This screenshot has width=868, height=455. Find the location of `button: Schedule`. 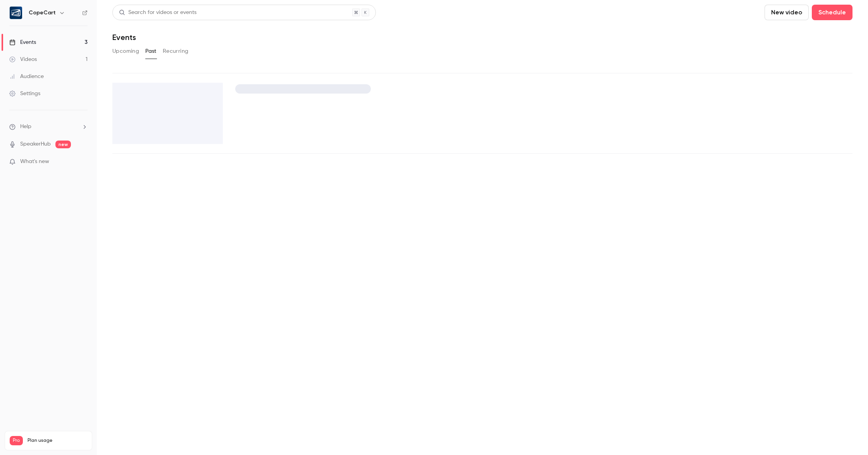

button: Schedule is located at coordinates (832, 12).